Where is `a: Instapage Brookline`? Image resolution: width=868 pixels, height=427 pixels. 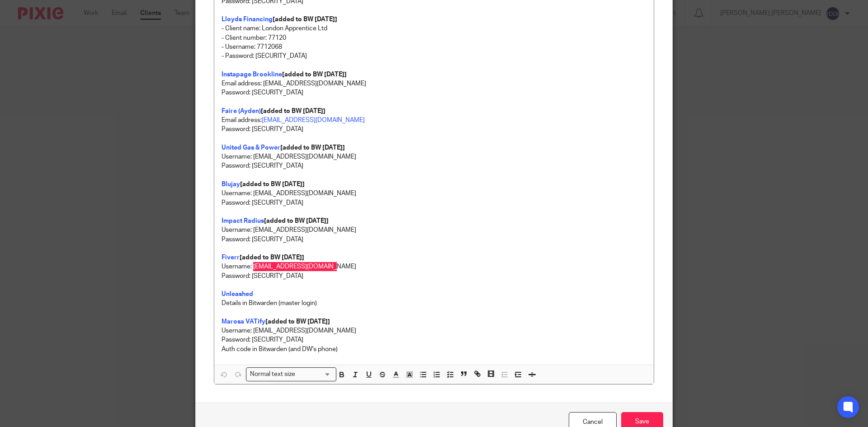
a: Instapage Brookline is located at coordinates (252, 75).